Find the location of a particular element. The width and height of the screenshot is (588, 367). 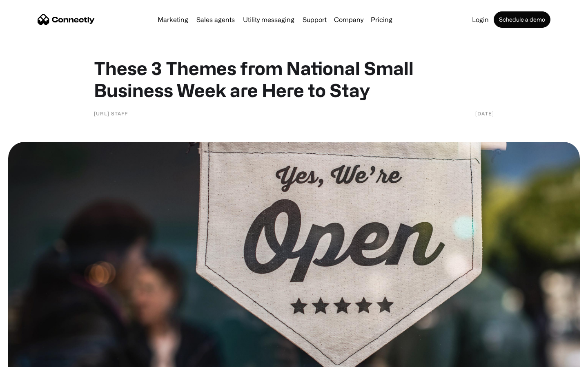

a: Utility messaging is located at coordinates (269, 20).